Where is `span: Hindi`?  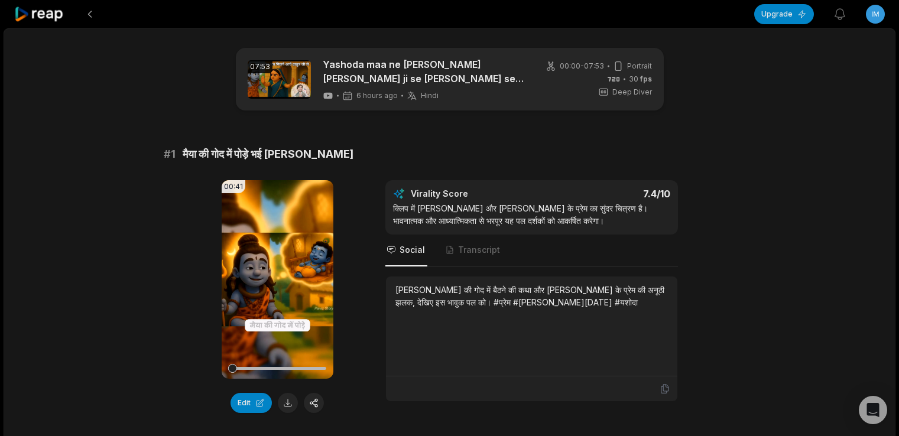
span: Hindi is located at coordinates (430, 96).